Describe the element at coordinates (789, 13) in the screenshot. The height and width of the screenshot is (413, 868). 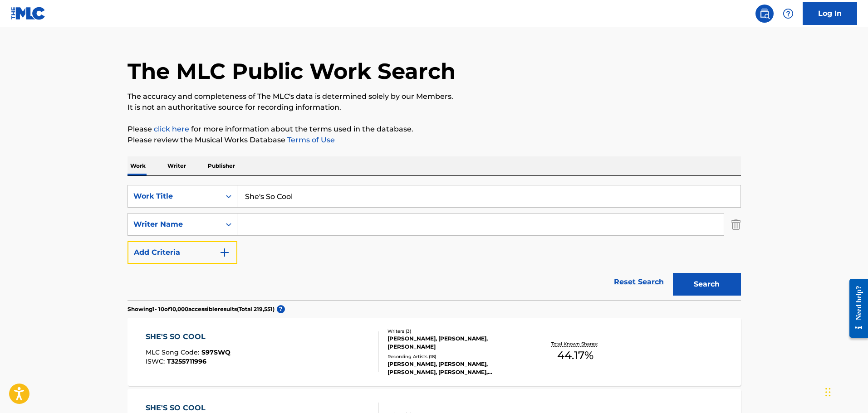
I see `div: Help` at that location.